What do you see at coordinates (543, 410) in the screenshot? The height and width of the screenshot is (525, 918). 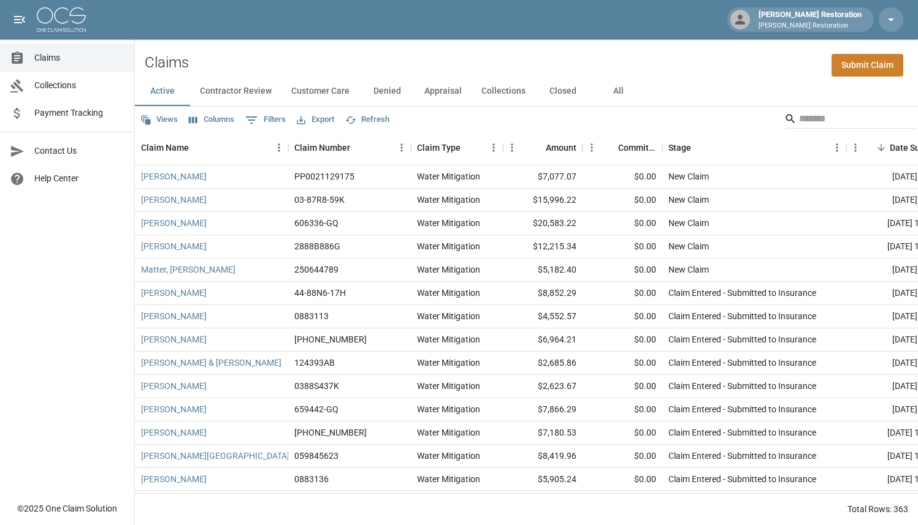 I see `div: $7,866.29` at bounding box center [543, 410].